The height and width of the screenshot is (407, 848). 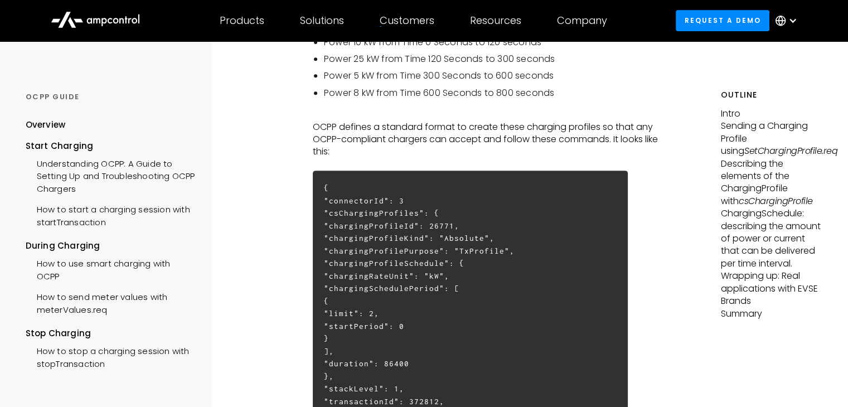 I want to click on p: OCPP defines a standard format to create these charging profiles so that any OCPP-compliant charg..., so click(x=487, y=139).